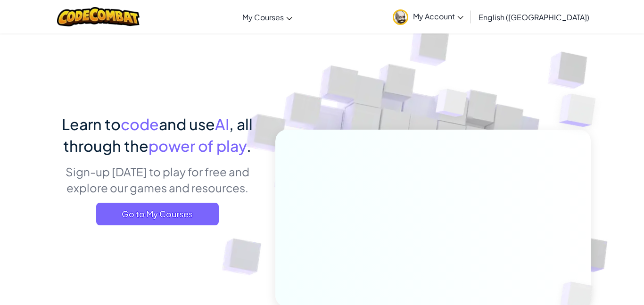 This screenshot has width=644, height=305. Describe the element at coordinates (428, 17) in the screenshot. I see `a: My Account` at that location.